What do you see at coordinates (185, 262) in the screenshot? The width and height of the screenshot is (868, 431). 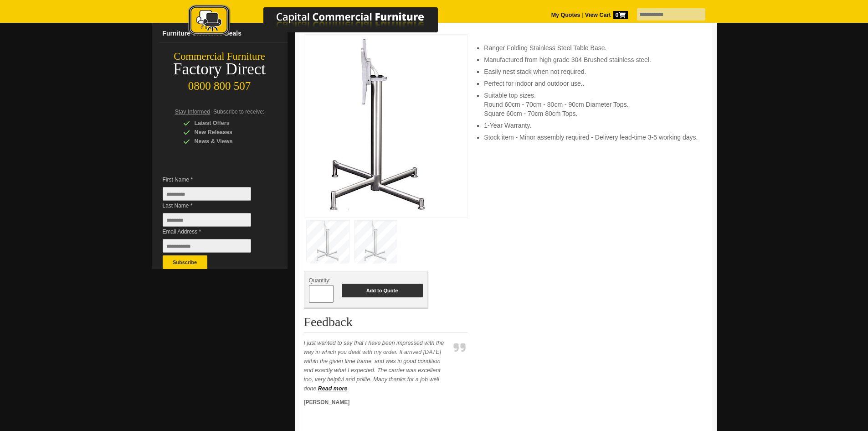 I see `button: Subscribe` at bounding box center [185, 262].